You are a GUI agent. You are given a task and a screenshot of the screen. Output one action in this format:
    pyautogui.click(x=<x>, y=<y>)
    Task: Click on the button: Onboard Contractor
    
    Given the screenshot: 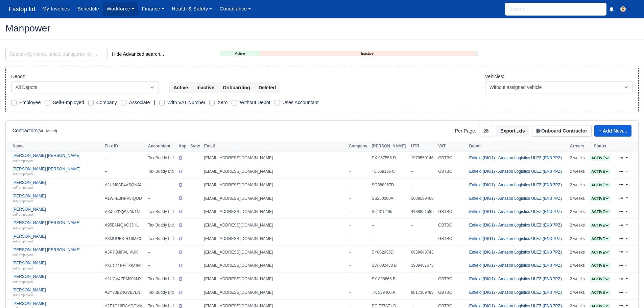 What is the action you would take?
    pyautogui.click(x=562, y=131)
    